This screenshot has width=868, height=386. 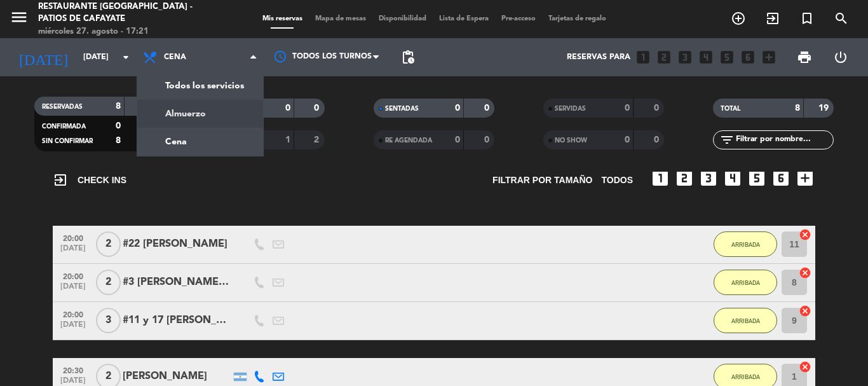 I want to click on span: 20:30, so click(x=73, y=369).